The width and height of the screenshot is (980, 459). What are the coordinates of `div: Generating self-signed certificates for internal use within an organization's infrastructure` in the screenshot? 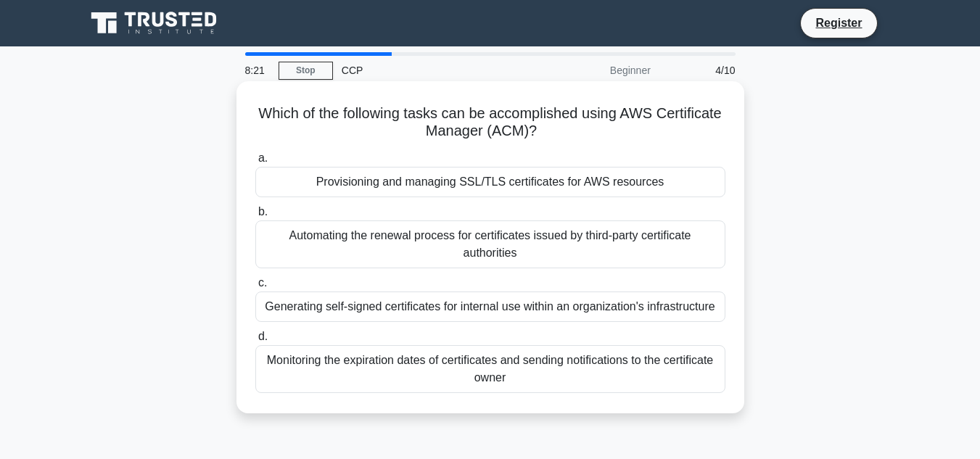 It's located at (490, 306).